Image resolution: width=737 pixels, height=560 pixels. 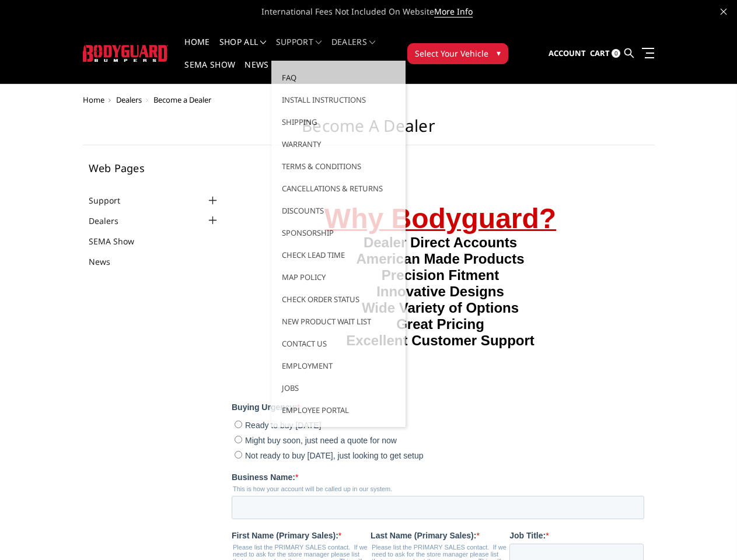 What do you see at coordinates (452, 53) in the screenshot?
I see `span: Select Your Vehicle` at bounding box center [452, 53].